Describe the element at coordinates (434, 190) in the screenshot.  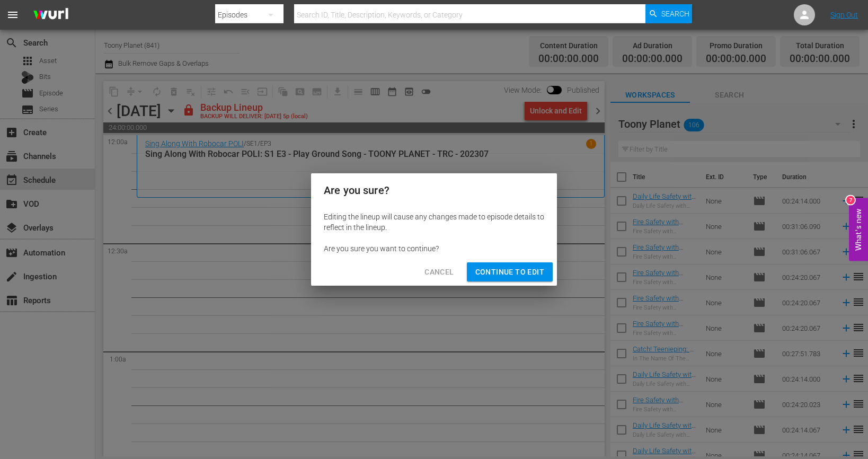
I see `h2: Are you sure?` at that location.